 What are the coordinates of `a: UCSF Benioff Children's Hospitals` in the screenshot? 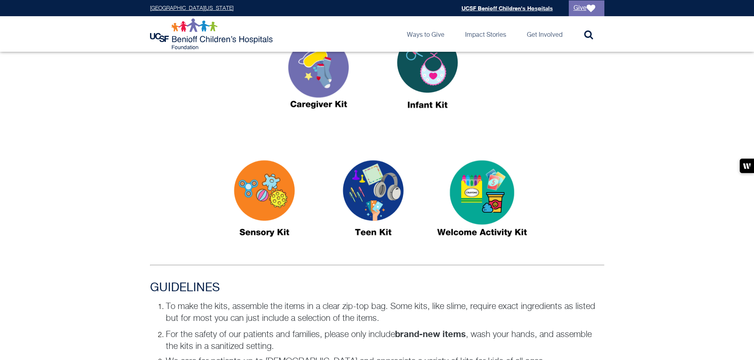 It's located at (507, 8).